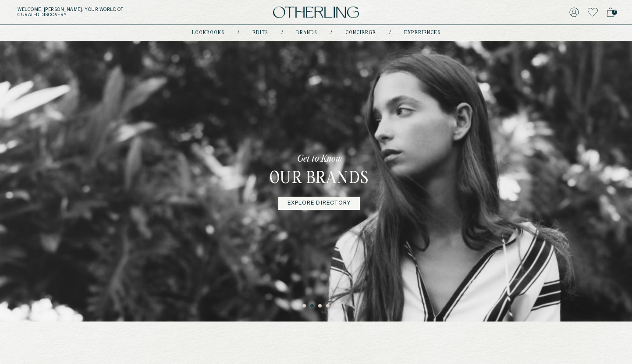 The height and width of the screenshot is (364, 632). What do you see at coordinates (614, 12) in the screenshot?
I see `span: 7` at bounding box center [614, 12].